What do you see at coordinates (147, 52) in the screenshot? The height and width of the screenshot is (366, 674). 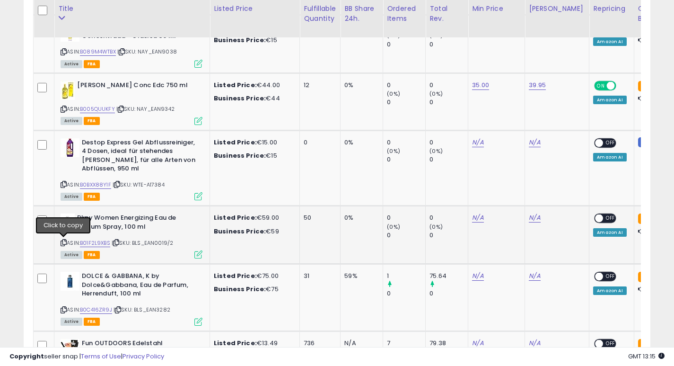 I see `span: | SKU: NAY_EAN9038` at bounding box center [147, 52].